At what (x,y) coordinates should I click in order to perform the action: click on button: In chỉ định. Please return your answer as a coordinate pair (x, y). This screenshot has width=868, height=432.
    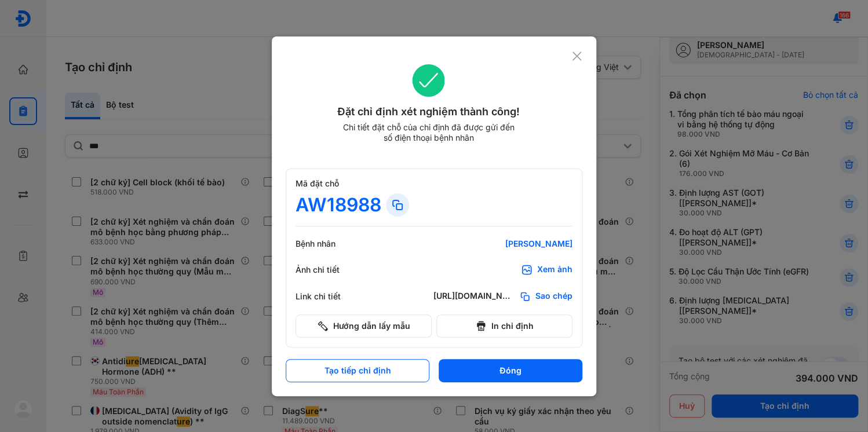
    Looking at the image, I should click on (504, 326).